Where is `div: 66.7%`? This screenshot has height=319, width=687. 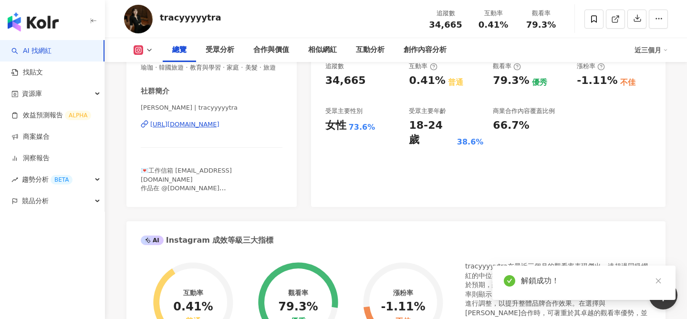 div: 66.7% is located at coordinates (511, 125).